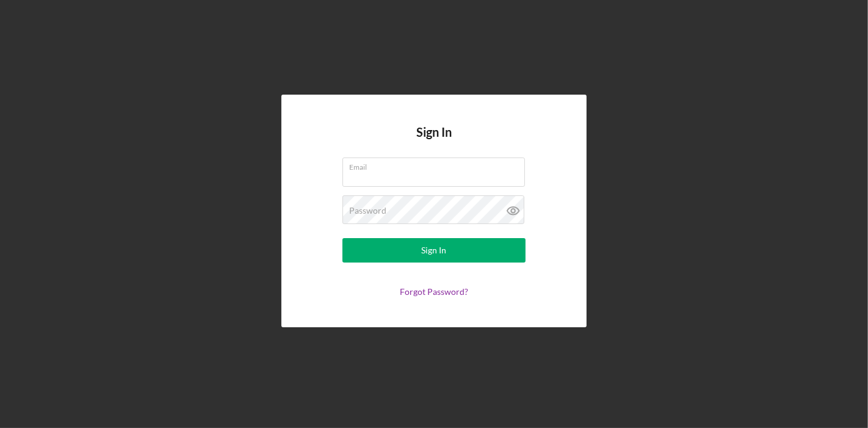  I want to click on button: Sign In, so click(434, 251).